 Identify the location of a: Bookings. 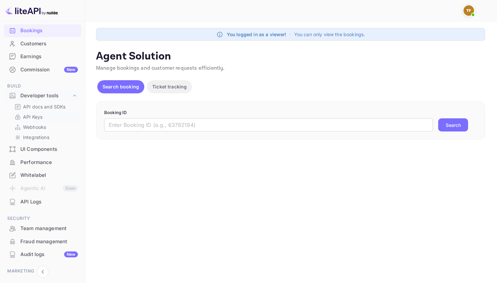
(42, 30).